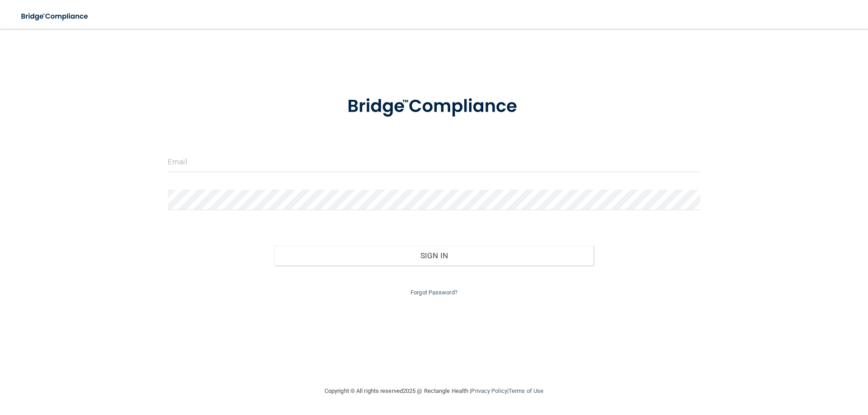 The image size is (868, 415). What do you see at coordinates (434, 391) in the screenshot?
I see `div: Copyright © All rights reserved 2025 @ Rectangle Health | |` at bounding box center [434, 391].